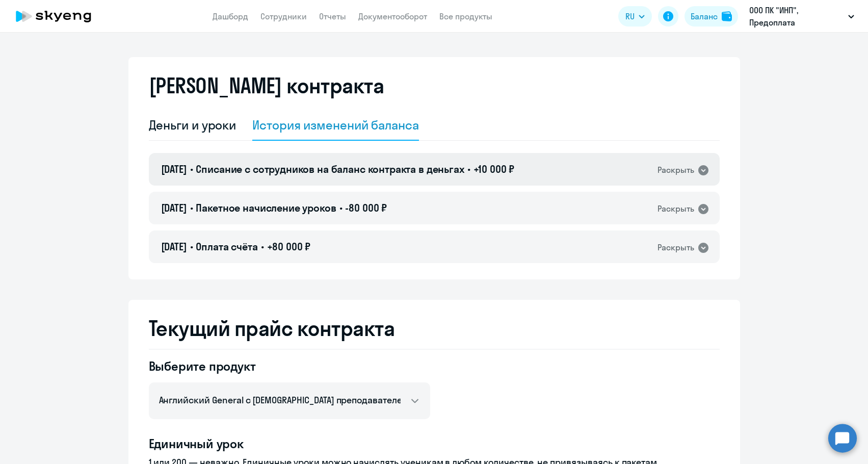  Describe the element at coordinates (465, 16) in the screenshot. I see `a: Все продукты` at that location.